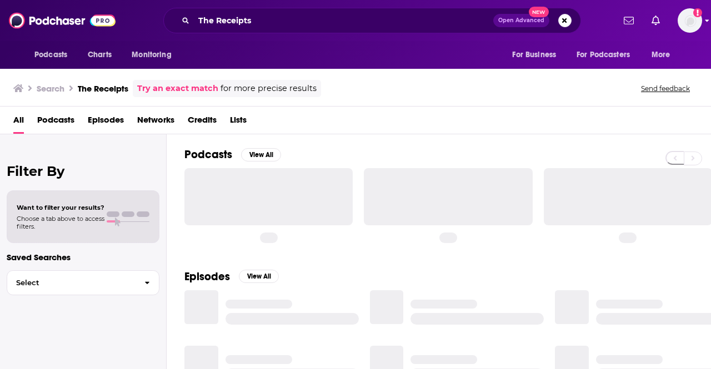  What do you see at coordinates (103, 88) in the screenshot?
I see `h3: The Receipts` at bounding box center [103, 88].